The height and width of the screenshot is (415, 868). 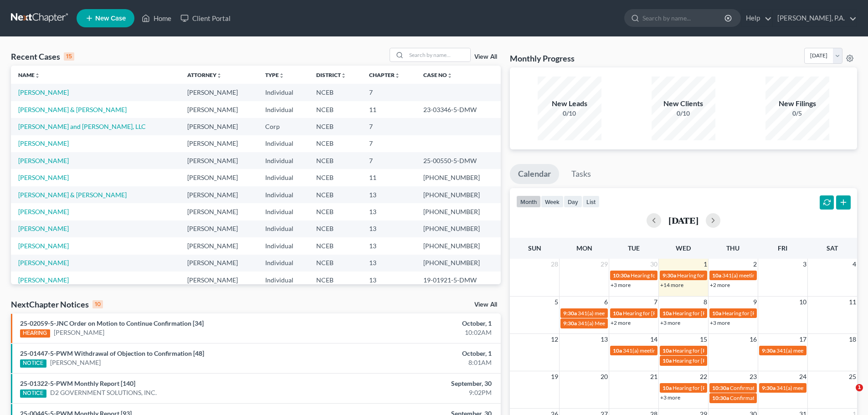 I want to click on span: 21, so click(x=654, y=377).